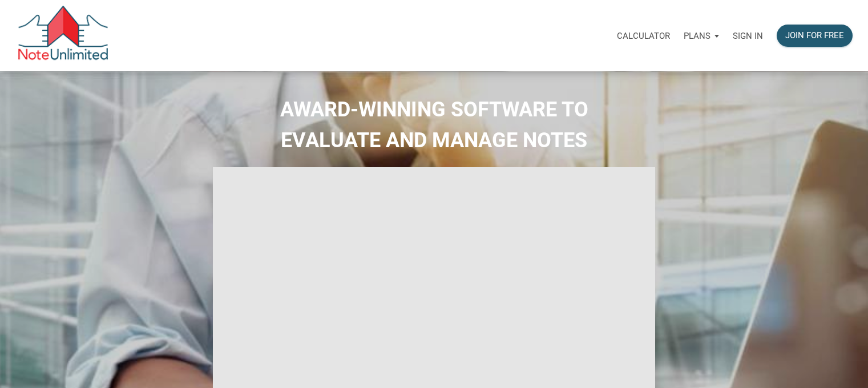  I want to click on a: Calculator, so click(643, 35).